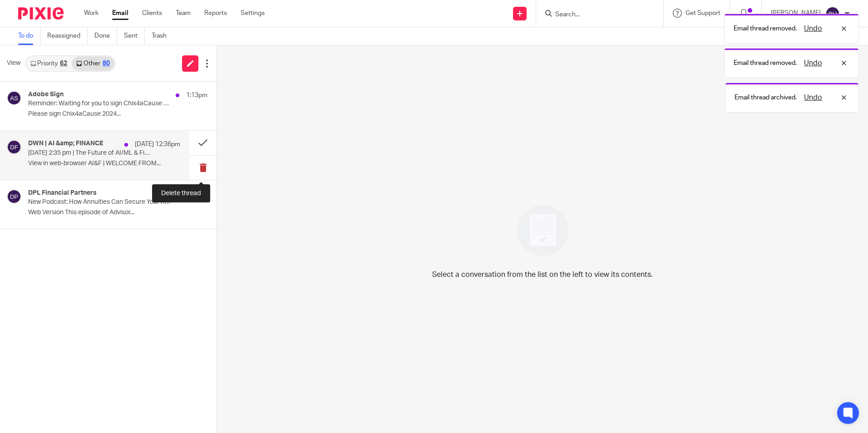 Image resolution: width=868 pixels, height=433 pixels. What do you see at coordinates (120, 13) in the screenshot?
I see `a: Email` at bounding box center [120, 13].